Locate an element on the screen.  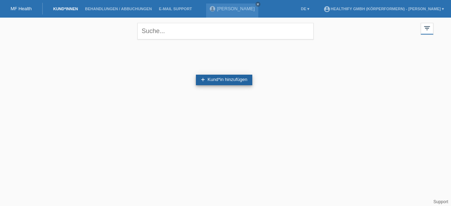
i: account_circle is located at coordinates (327, 9).